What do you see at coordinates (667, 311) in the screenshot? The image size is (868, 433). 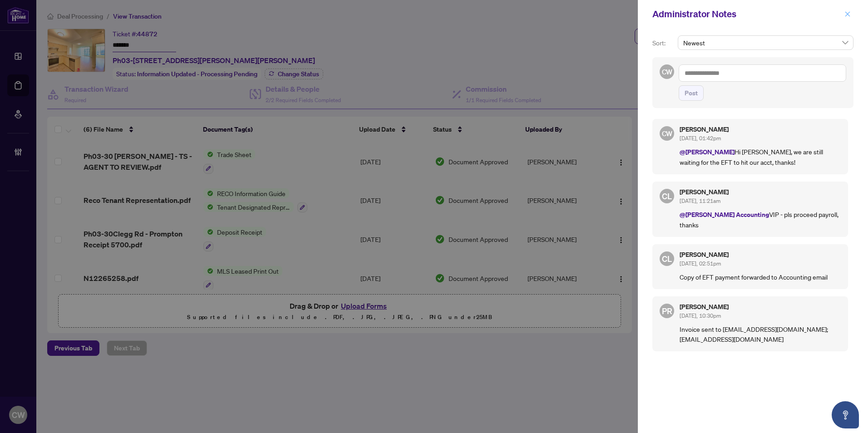 I see `span: PR` at bounding box center [667, 311].